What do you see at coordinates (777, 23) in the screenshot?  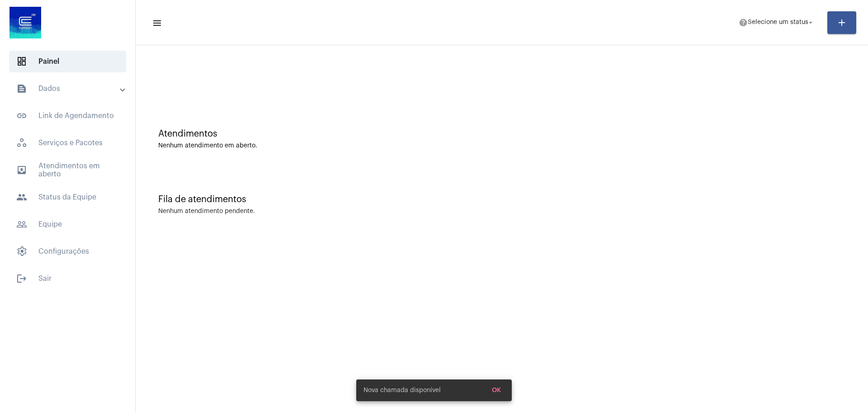 I see `button: Selecione um status` at bounding box center [777, 23].